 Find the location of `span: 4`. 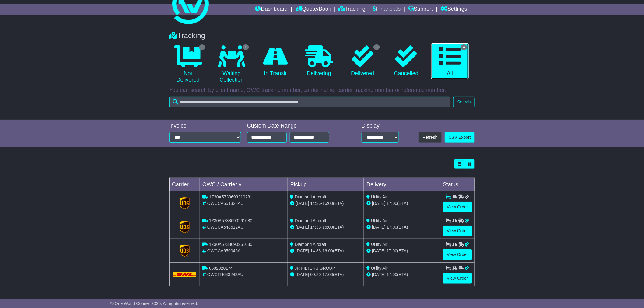

span: 4 is located at coordinates (464, 47).